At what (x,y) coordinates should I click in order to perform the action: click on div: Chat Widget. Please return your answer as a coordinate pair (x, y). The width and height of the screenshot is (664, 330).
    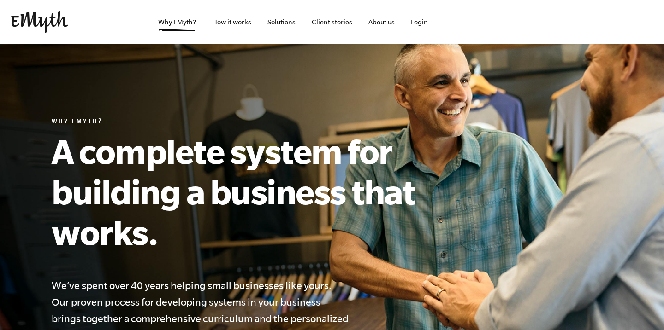
    Looking at the image, I should click on (640, 308).